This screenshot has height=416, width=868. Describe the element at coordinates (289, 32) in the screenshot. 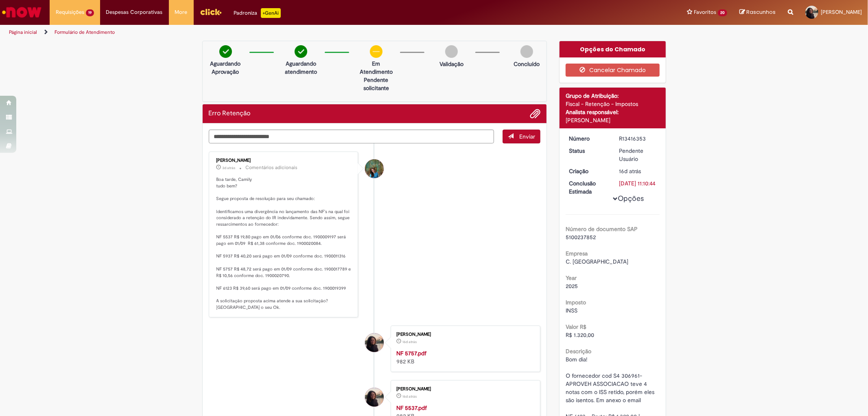

I see `ul: Trilhas de página` at that location.